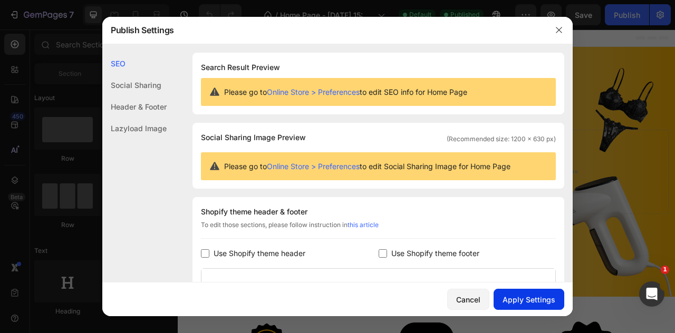  Describe the element at coordinates (367, 166) in the screenshot. I see `span: Please go to to edit Social Sharing Image for Home Page` at that location.